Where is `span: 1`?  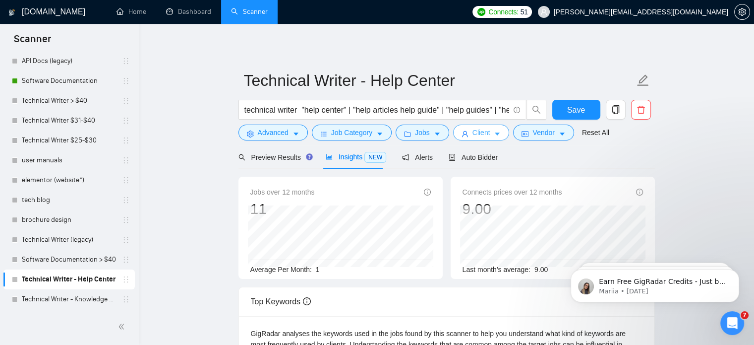 span: 1 is located at coordinates (318, 269).